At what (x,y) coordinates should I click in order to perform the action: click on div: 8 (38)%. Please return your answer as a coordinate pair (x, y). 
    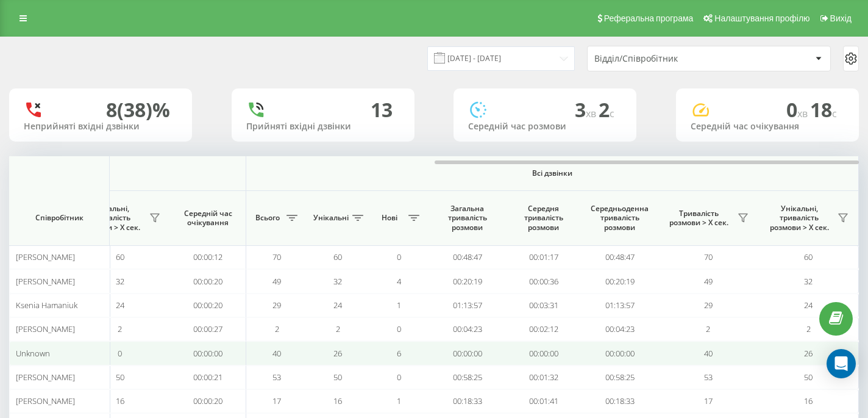
    Looking at the image, I should click on (138, 110).